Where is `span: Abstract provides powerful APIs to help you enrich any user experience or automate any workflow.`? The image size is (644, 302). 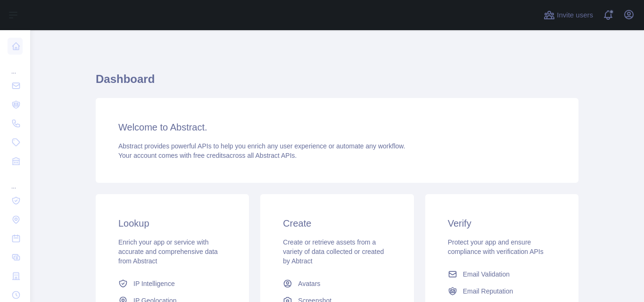
span: Abstract provides powerful APIs to help you enrich any user experience or automate any workflow. is located at coordinates (262, 146).